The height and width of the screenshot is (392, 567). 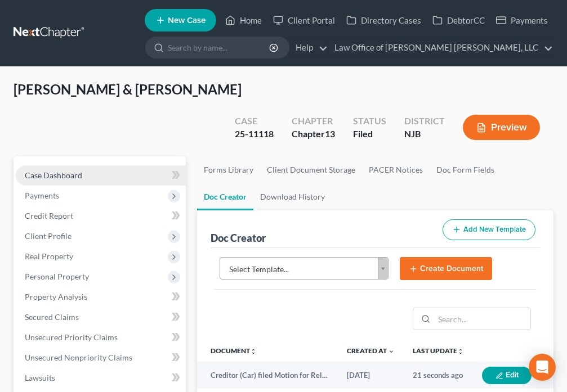 What do you see at coordinates (254, 121) in the screenshot?
I see `div: Case` at bounding box center [254, 121].